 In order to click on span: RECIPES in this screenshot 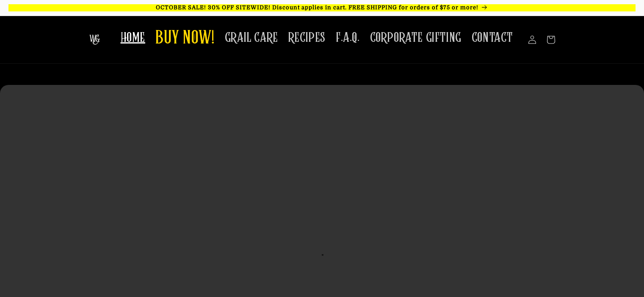, I will do `click(307, 38)`.